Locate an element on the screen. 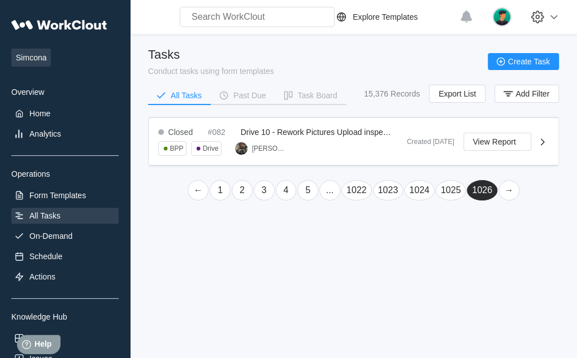 The width and height of the screenshot is (577, 358). div: Overview is located at coordinates (65, 92).